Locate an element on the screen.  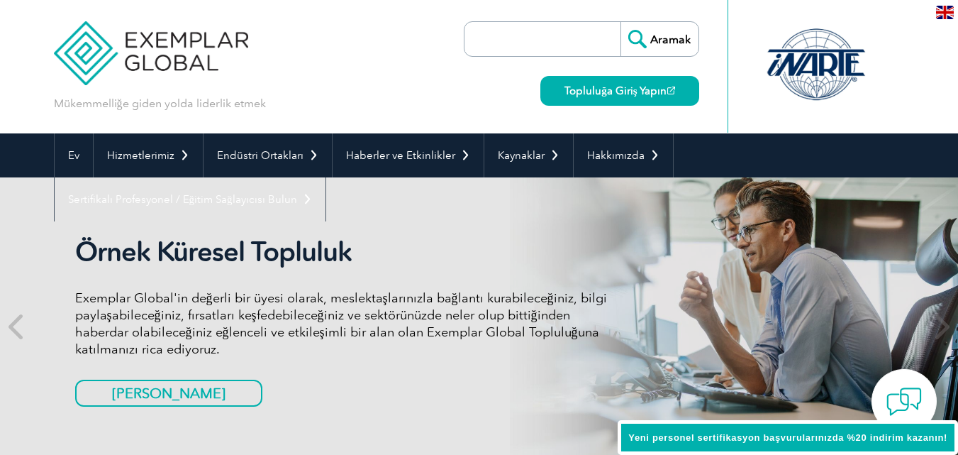
a: Topluluğa Giriş Yapın is located at coordinates (619, 91).